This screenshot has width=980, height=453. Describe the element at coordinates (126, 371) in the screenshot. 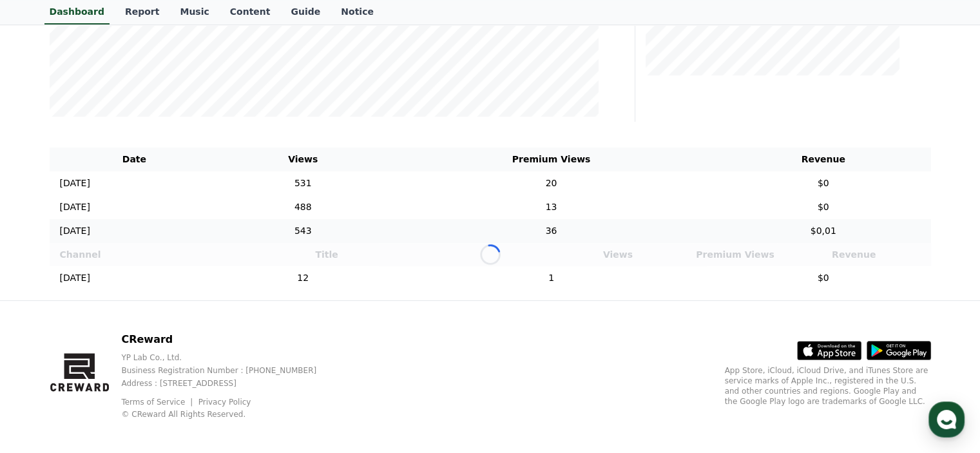

I see `span: Messages` at that location.